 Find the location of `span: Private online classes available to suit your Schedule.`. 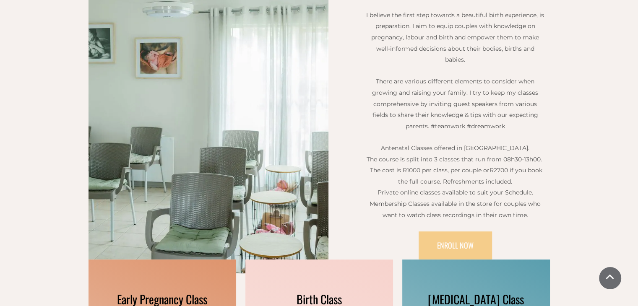

span: Private online classes available to suit your Schedule. is located at coordinates (455, 193).